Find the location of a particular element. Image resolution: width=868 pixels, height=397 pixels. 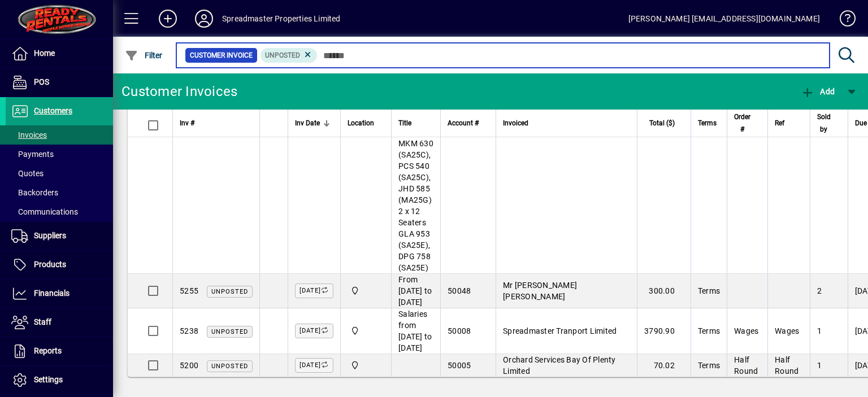

span: Total ($) is located at coordinates (662, 123).